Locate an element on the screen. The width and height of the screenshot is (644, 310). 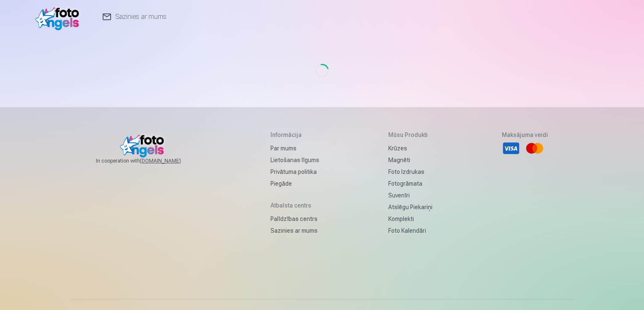
a: Krūzes is located at coordinates (410, 148).